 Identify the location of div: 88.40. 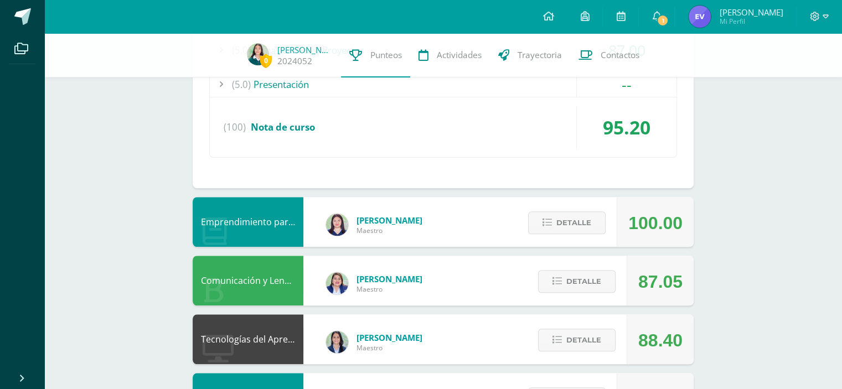
(660, 340).